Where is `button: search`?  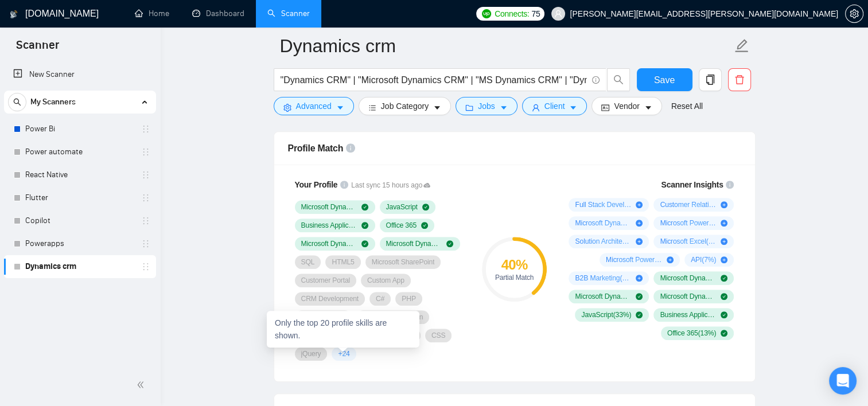 button: search is located at coordinates (619, 80).